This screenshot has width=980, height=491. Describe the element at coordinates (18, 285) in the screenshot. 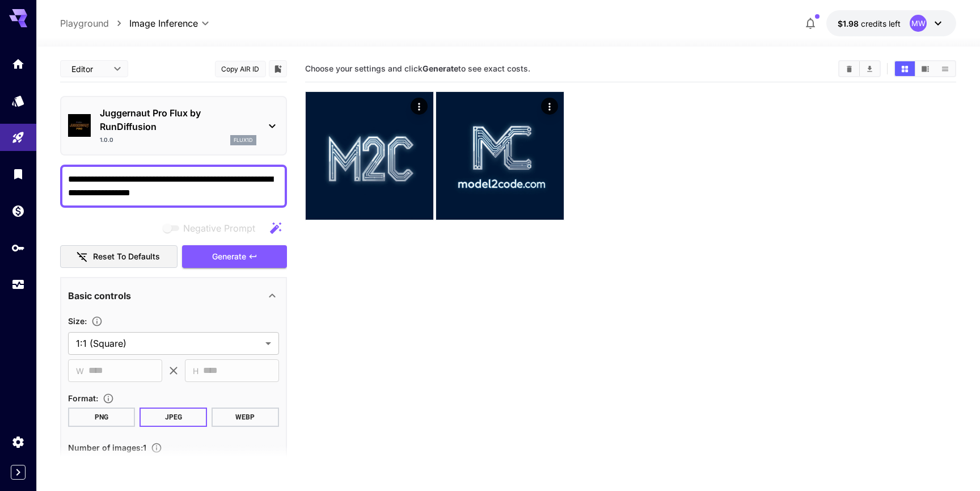

I see `div: Usage` at that location.